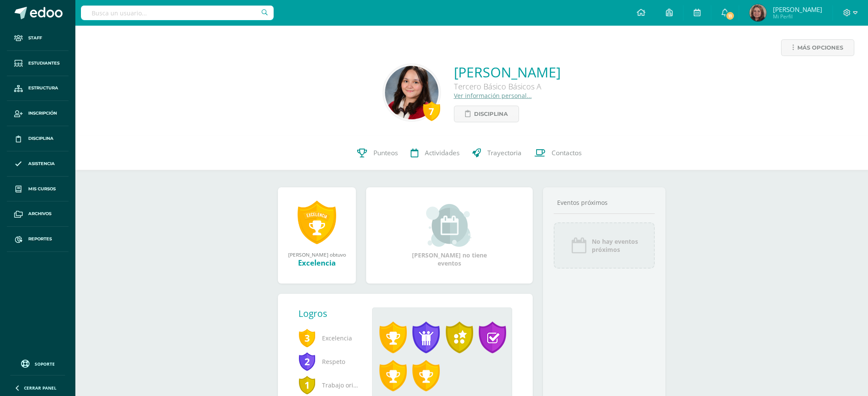  Describe the element at coordinates (431, 111) in the screenshot. I see `div: 7` at that location.